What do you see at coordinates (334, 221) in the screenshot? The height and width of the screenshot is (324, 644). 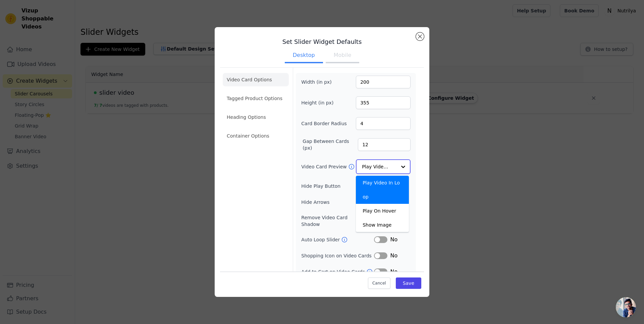 I see `label: Remove Video Card Shadow` at bounding box center [334, 221].